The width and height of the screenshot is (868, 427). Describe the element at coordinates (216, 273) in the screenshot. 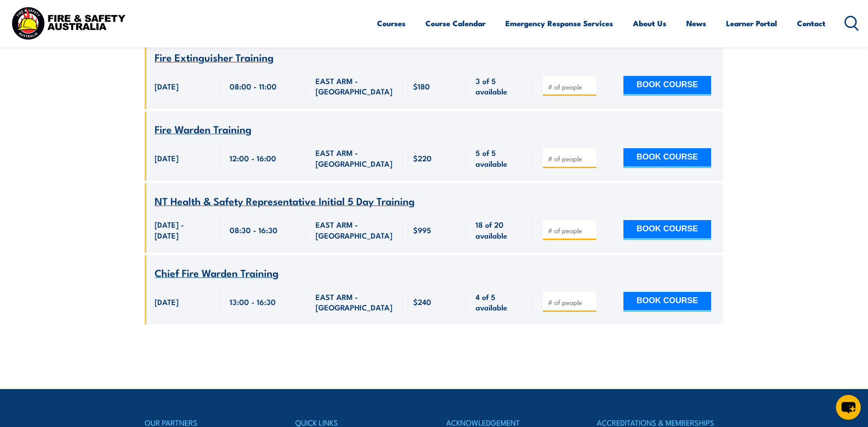

I see `a: Chief Fire Warden Training` at that location.